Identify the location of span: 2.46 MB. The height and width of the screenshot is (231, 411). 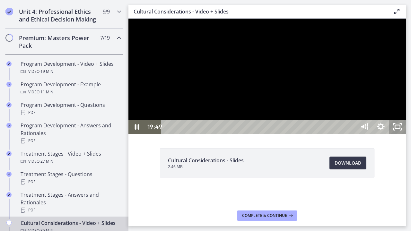
(206, 167).